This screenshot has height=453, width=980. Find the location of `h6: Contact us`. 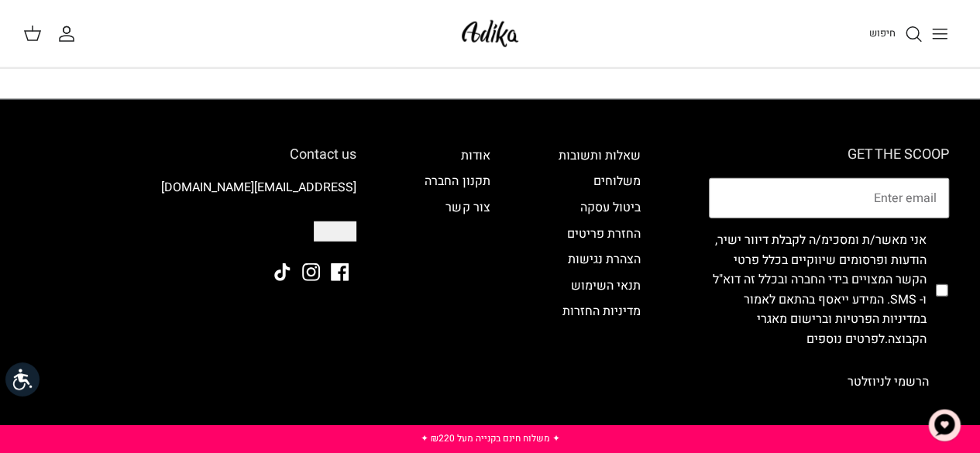

h6: Contact us is located at coordinates (194, 155).